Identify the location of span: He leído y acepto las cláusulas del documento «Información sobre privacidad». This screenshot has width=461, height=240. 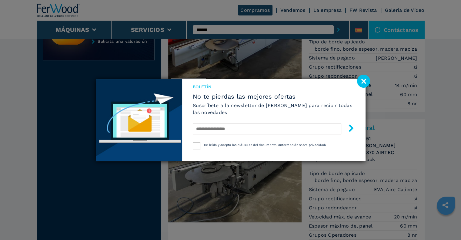
(265, 145).